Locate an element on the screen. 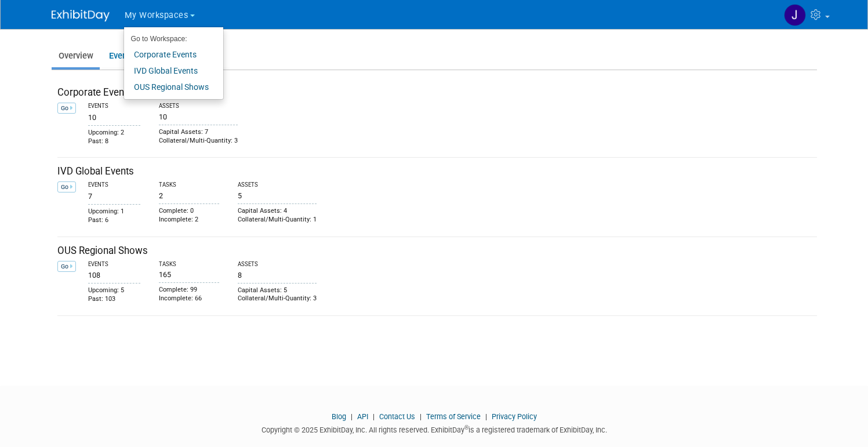  a: Terms of Service is located at coordinates (454, 416).